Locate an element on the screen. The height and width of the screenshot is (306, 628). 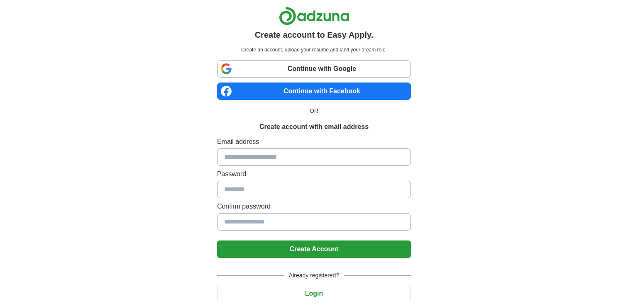
label: Password is located at coordinates (314, 174).